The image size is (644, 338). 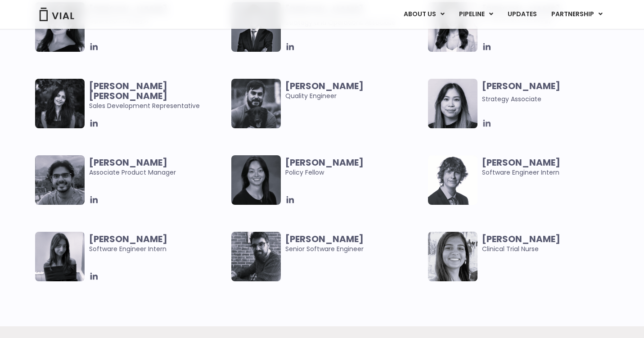 I want to click on img: Vial Logo, so click(x=57, y=15).